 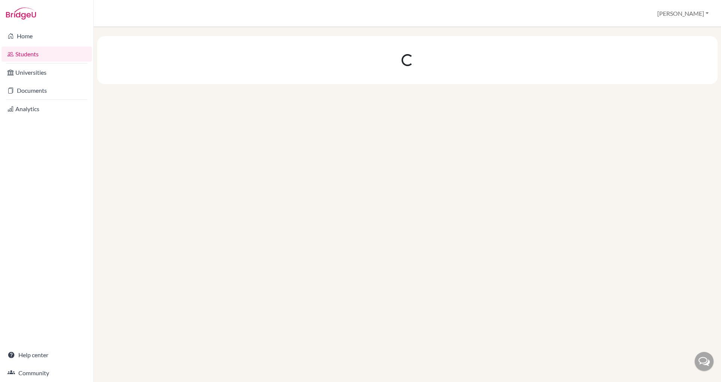 I want to click on a: Students, so click(x=47, y=54).